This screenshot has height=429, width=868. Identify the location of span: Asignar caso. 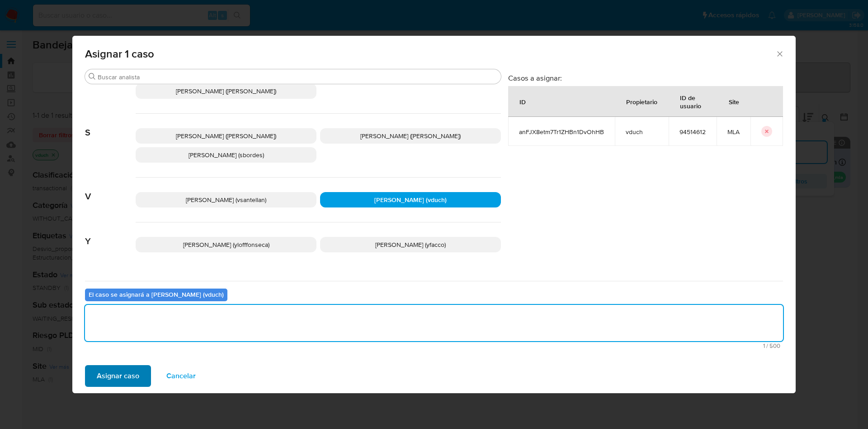
(118, 375).